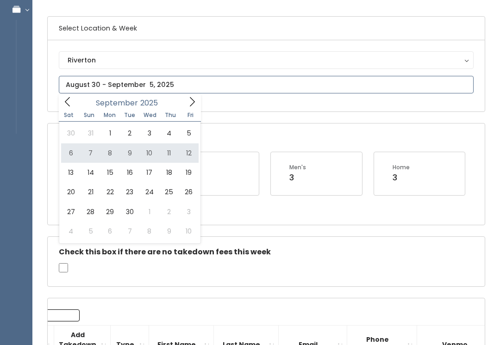 Image resolution: width=500 pixels, height=345 pixels. What do you see at coordinates (150, 212) in the screenshot?
I see `span: October 1, 2025` at bounding box center [150, 212].